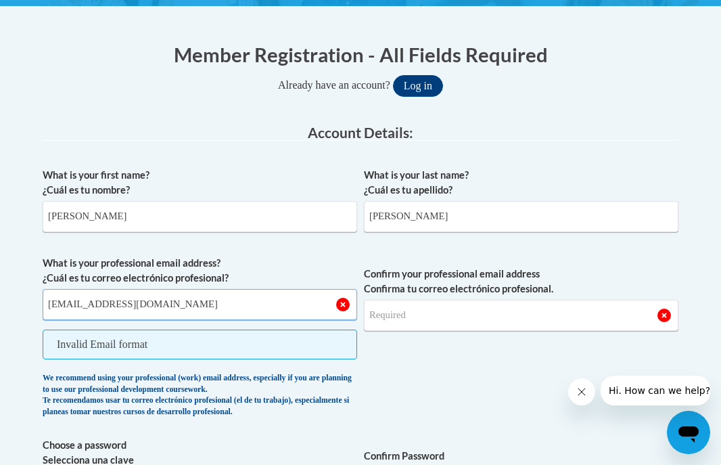  Describe the element at coordinates (418, 86) in the screenshot. I see `button: Log in` at that location.